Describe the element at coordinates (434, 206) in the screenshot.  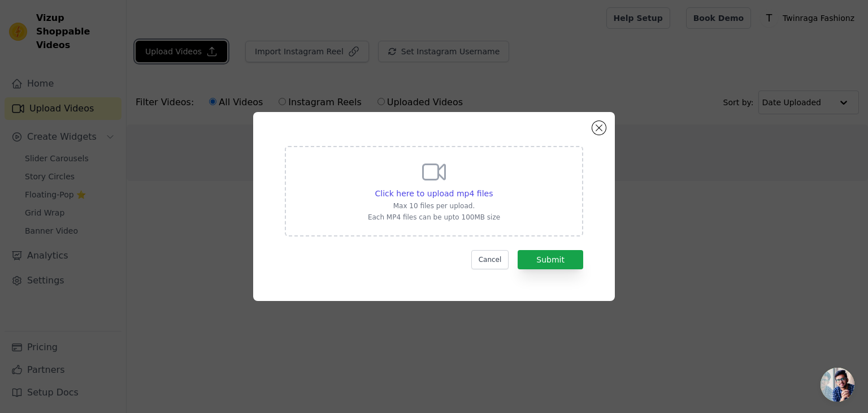
I see `p: Max 10 files per upload.` at that location.